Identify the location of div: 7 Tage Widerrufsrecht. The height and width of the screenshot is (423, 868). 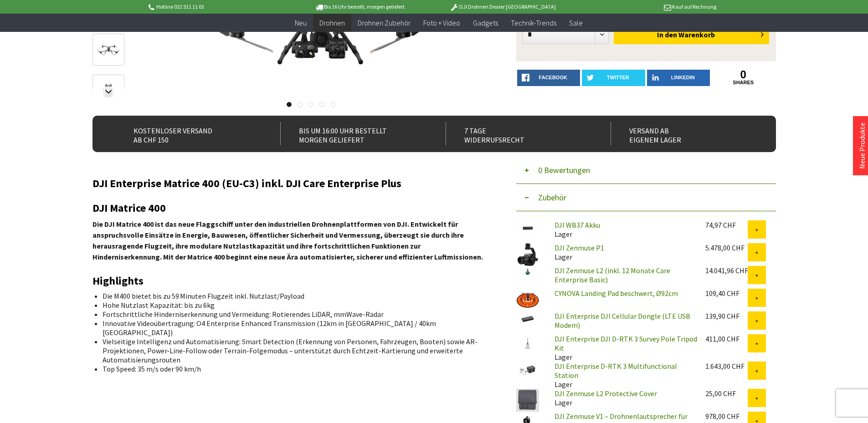
(518, 134).